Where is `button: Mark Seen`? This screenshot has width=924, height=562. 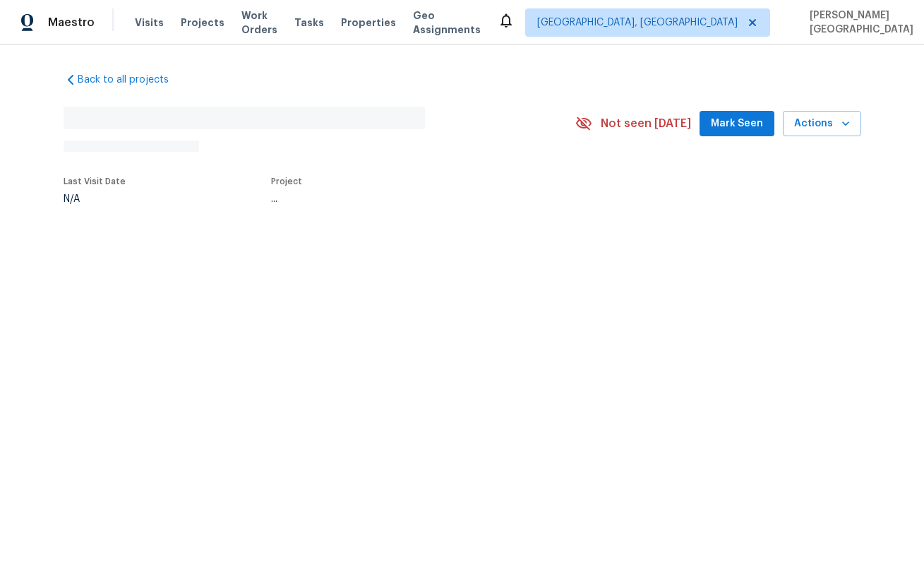 button: Mark Seen is located at coordinates (737, 123).